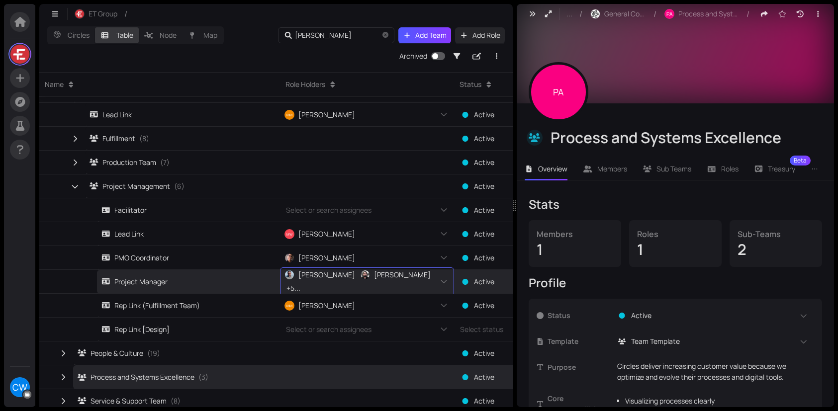 This screenshot has width=838, height=411. Describe the element at coordinates (20, 54) in the screenshot. I see `img: LsfHRQdbm8.jpeg` at that location.